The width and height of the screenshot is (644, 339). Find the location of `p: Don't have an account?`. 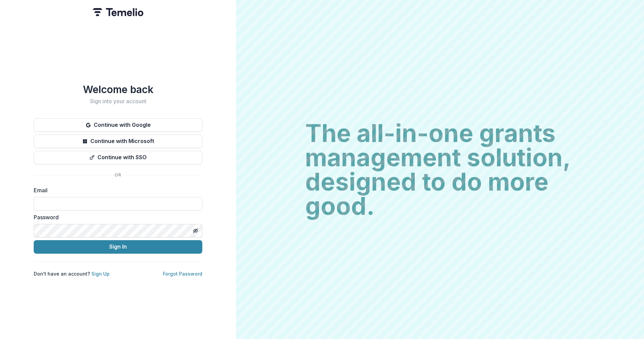

p: Don't have an account? is located at coordinates (72, 274).